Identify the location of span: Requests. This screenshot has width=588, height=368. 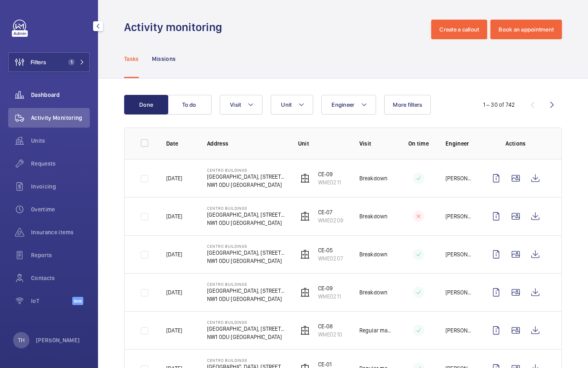
(60, 163).